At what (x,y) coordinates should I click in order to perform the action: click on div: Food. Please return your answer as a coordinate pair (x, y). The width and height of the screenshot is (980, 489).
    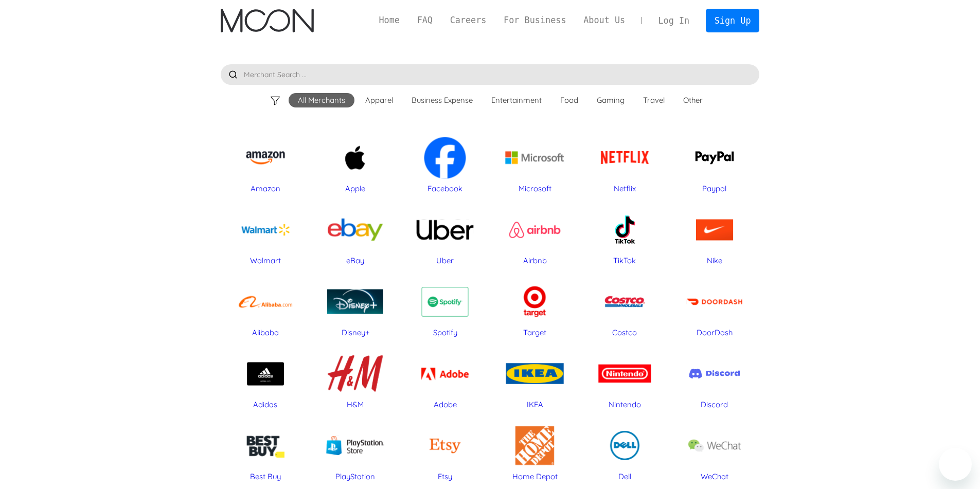
    Looking at the image, I should click on (569, 100).